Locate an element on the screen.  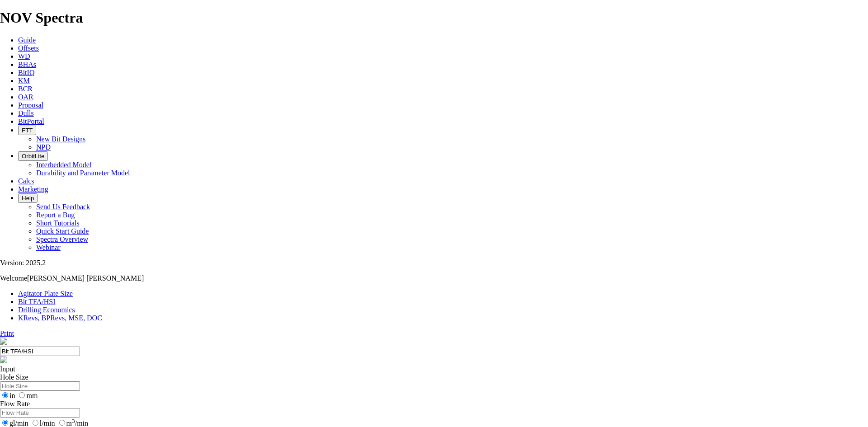
input: l/min is located at coordinates (35, 422).